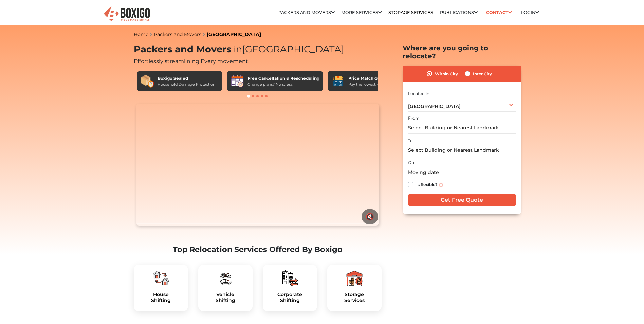  Describe the element at coordinates (362, 12) in the screenshot. I see `a: More services` at that location.